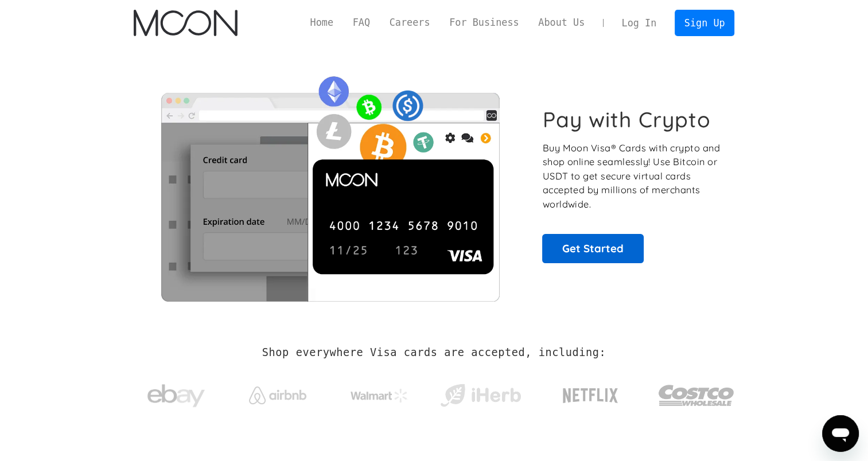  I want to click on a: Walmart, so click(378, 393).